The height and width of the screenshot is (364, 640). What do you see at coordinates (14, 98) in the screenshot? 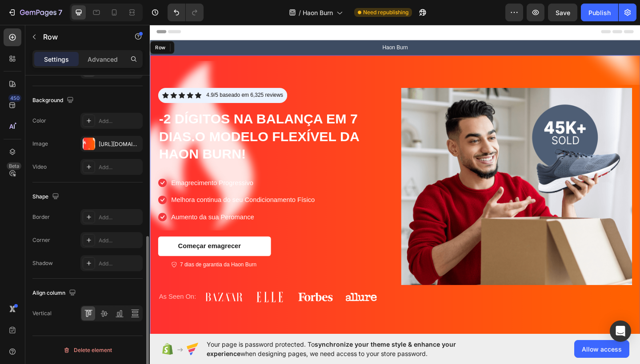
I see `div: 450` at bounding box center [14, 98].